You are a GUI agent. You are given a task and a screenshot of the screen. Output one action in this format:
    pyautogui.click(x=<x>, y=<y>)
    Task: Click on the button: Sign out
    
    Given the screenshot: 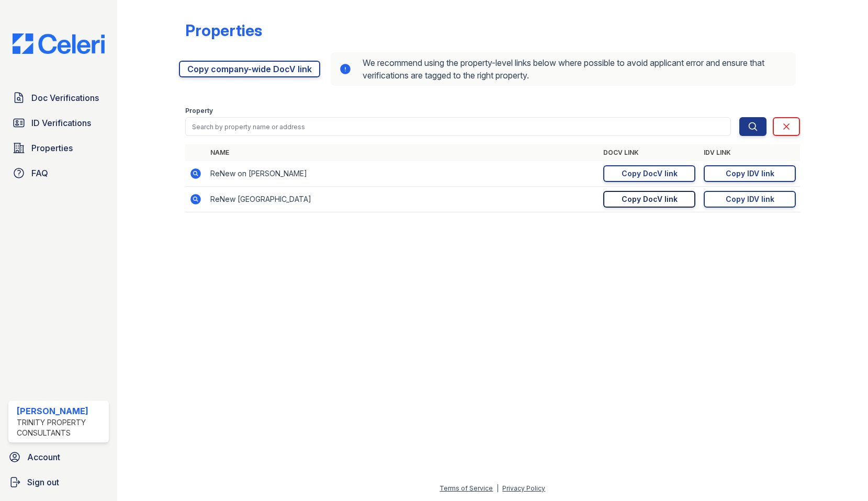 What is the action you would take?
    pyautogui.click(x=59, y=483)
    